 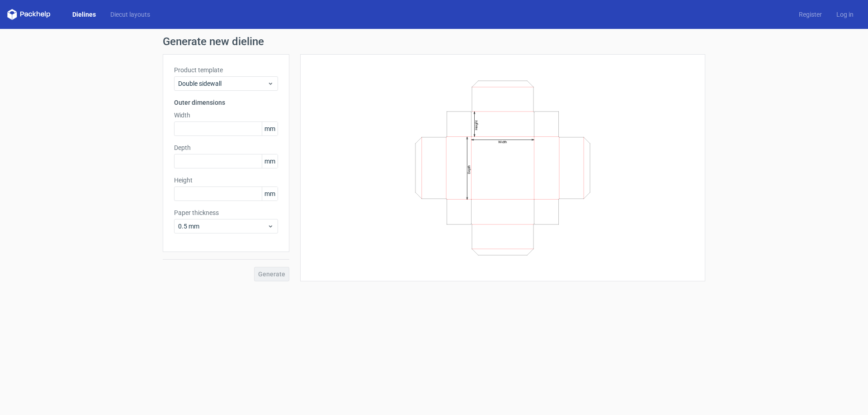 What do you see at coordinates (226, 102) in the screenshot?
I see `h3: Outer dimensions` at bounding box center [226, 102].